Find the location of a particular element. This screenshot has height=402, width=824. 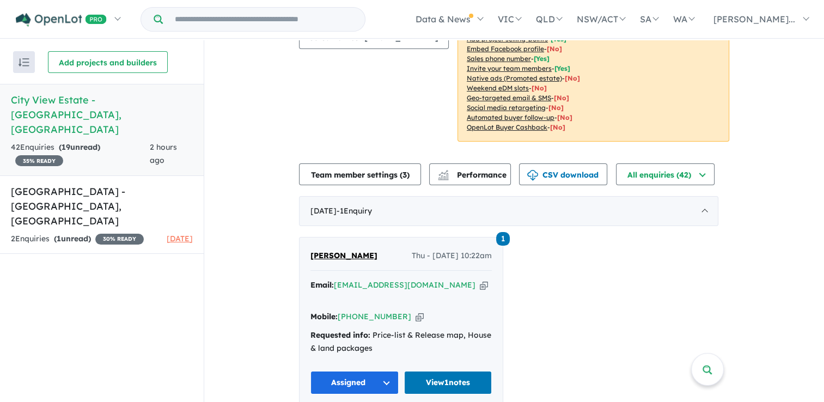

a: View1notes is located at coordinates (448, 382).